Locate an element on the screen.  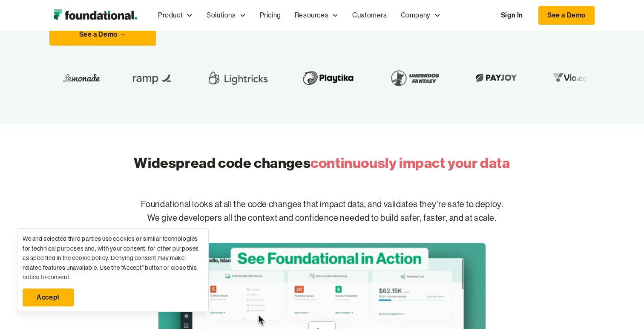
span: continuously impact your data is located at coordinates (410, 163).